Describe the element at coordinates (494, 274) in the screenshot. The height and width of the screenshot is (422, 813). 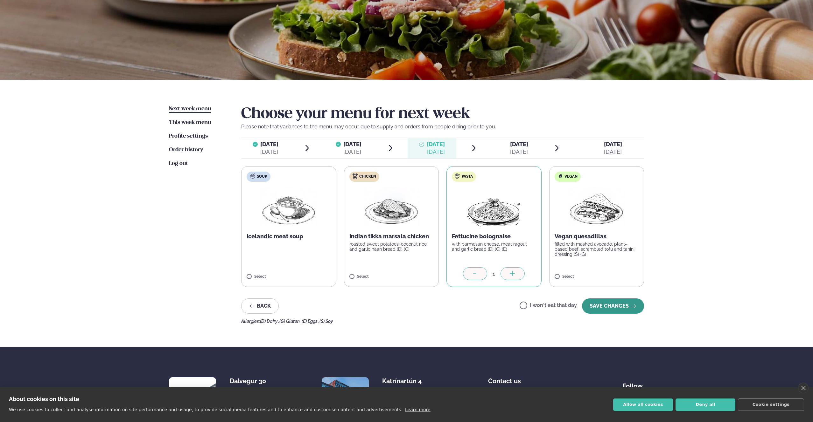
I see `div: 1` at that location.